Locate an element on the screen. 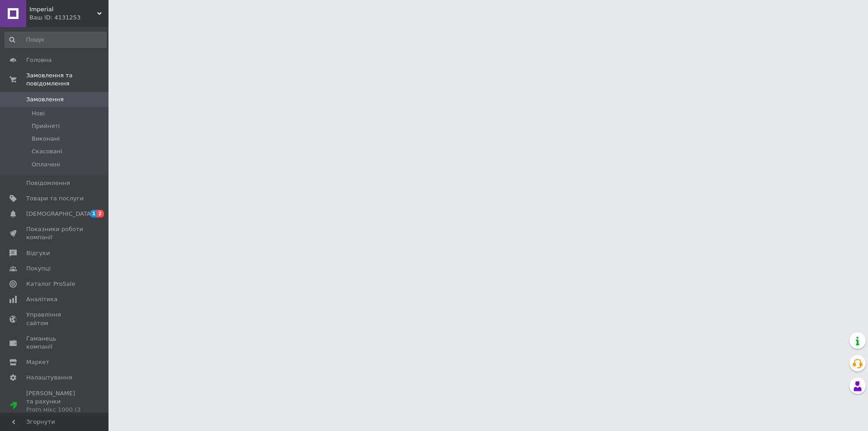 This screenshot has height=431, width=868. span: Маркет is located at coordinates (38, 362).